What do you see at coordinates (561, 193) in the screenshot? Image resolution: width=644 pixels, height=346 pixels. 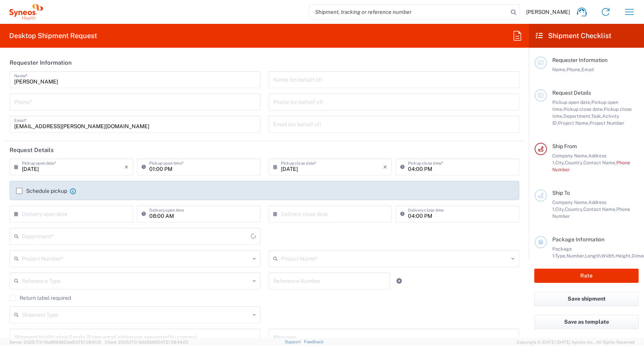 I see `span: Ship To` at bounding box center [561, 193].